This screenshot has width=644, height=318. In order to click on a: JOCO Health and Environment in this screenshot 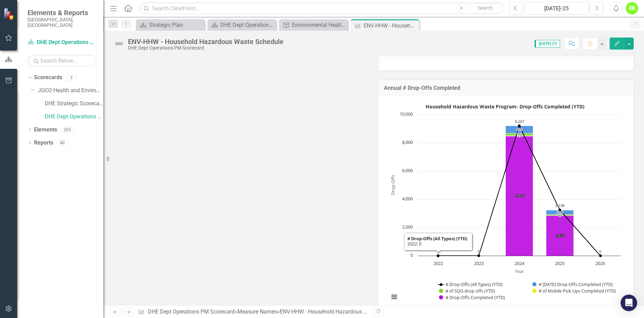, I will do `click(71, 91)`.